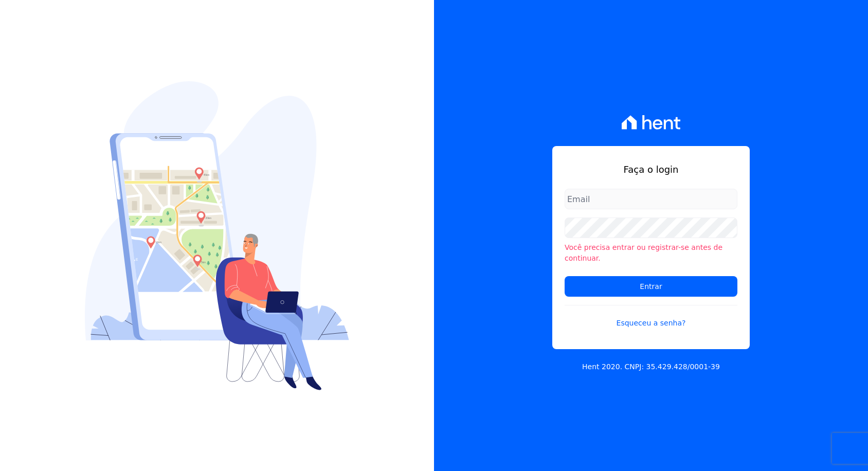 This screenshot has width=868, height=471. What do you see at coordinates (651, 253) in the screenshot?
I see `li: Você precisa entrar ou registrar-se antes de continuar.` at bounding box center [651, 253].